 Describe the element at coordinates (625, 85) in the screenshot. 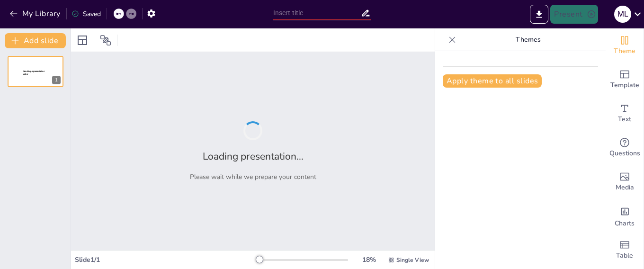

I see `span: Template` at that location.